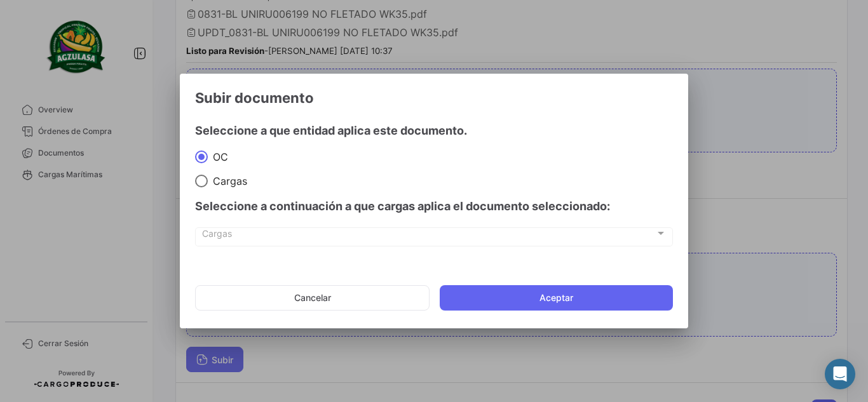 This screenshot has height=402, width=868. What do you see at coordinates (556, 298) in the screenshot?
I see `button: Aceptar` at bounding box center [556, 298].